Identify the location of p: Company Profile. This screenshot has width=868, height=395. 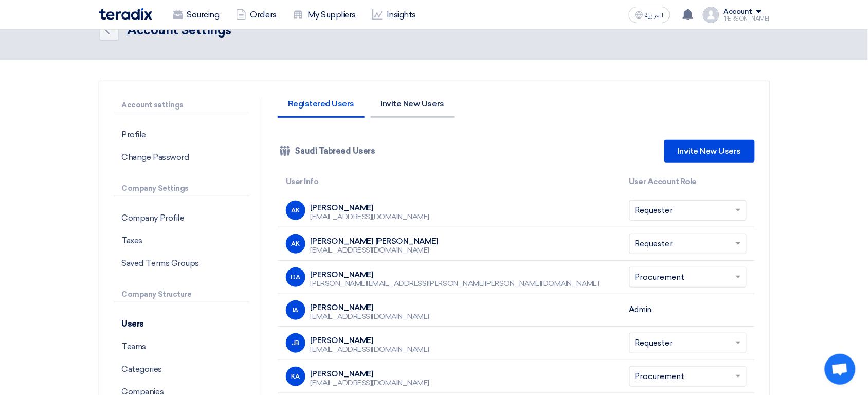
(181, 218).